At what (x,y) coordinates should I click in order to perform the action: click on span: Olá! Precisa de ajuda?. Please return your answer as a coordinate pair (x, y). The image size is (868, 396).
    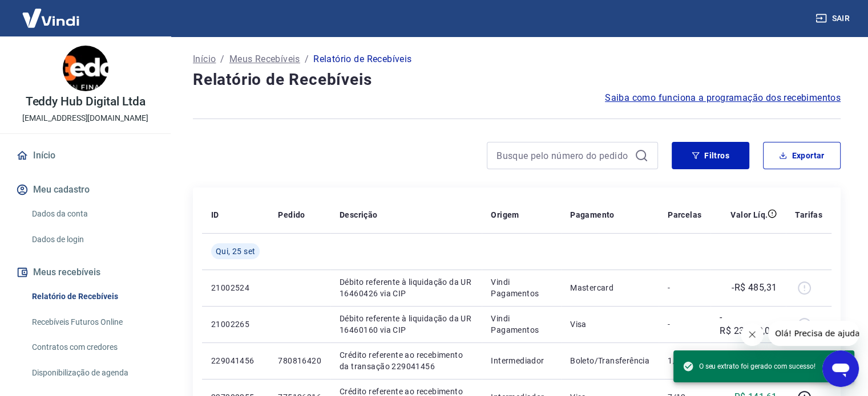
    Looking at the image, I should click on (51, 12).